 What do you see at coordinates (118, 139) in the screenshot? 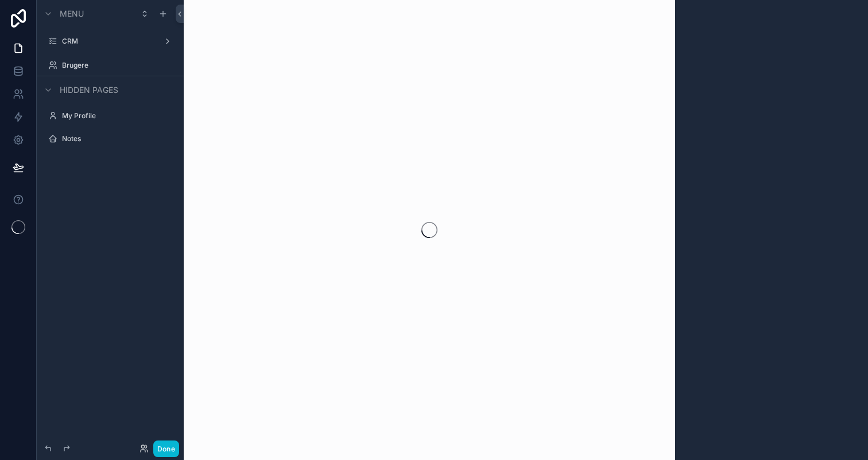
I see `label: Notes` at bounding box center [118, 139].